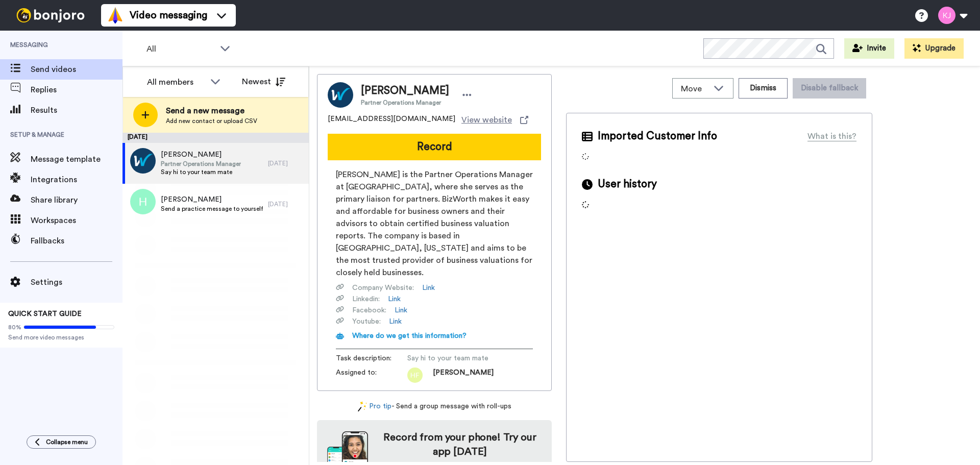 The width and height of the screenshot is (980, 465). I want to click on img: Image of Kristin, so click(341, 95).